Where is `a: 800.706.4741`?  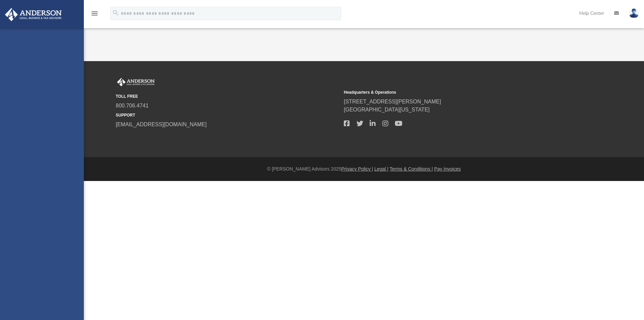 a: 800.706.4741 is located at coordinates (132, 106).